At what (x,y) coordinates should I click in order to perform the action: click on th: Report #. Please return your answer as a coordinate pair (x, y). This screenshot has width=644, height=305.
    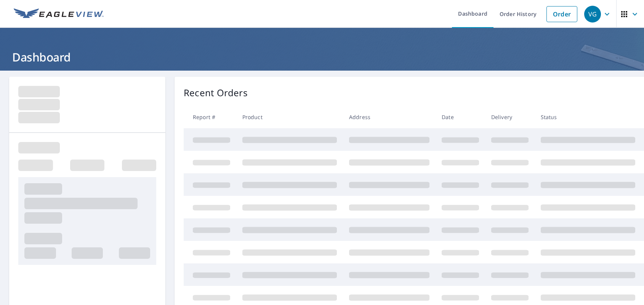
    Looking at the image, I should click on (210, 116).